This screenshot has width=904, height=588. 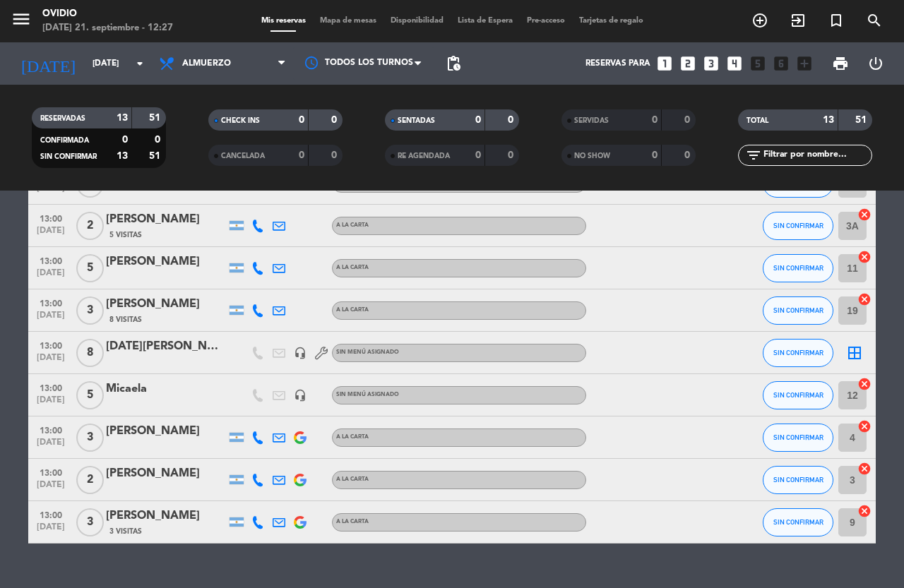 I want to click on i: add_circle_outline, so click(x=760, y=20).